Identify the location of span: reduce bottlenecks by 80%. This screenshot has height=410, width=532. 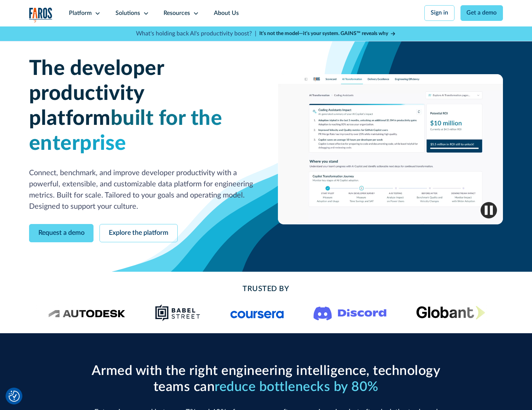
(297, 387).